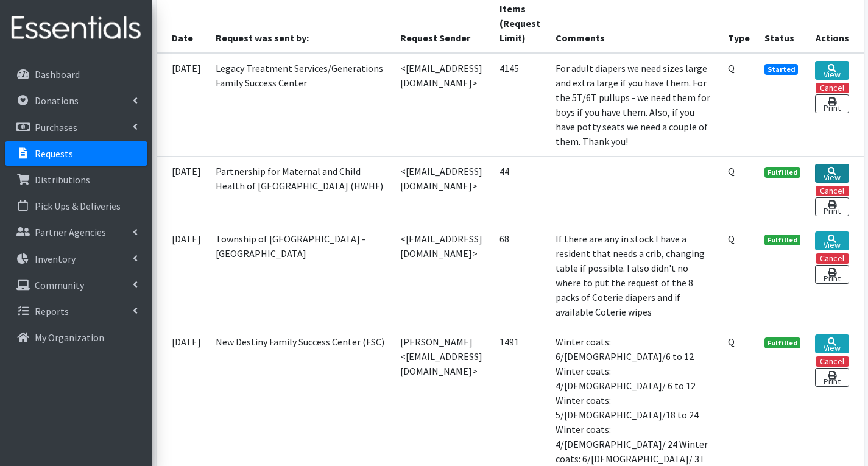 The width and height of the screenshot is (868, 466). What do you see at coordinates (301, 104) in the screenshot?
I see `td: Legacy Treatment Services/Generations Family Success Center` at bounding box center [301, 104].